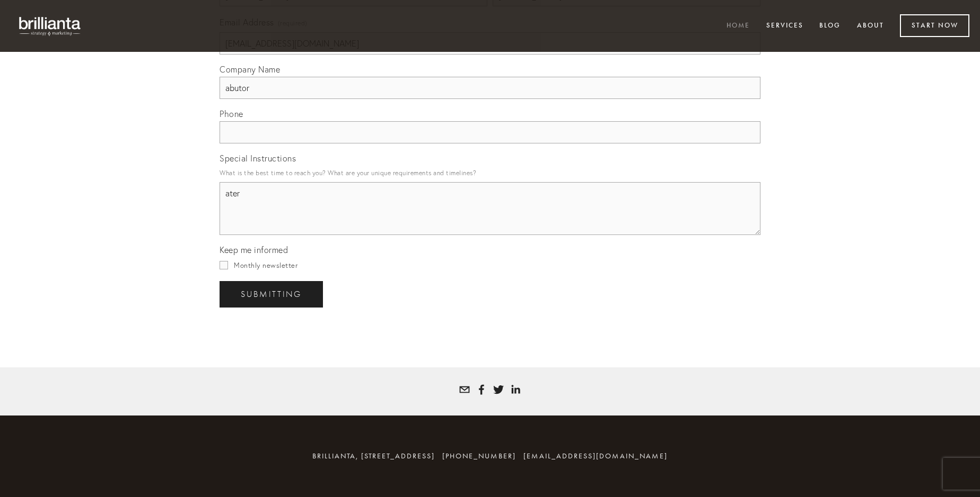 Image resolution: width=980 pixels, height=497 pixels. What do you see at coordinates (785, 25) in the screenshot?
I see `a: Services` at bounding box center [785, 25].